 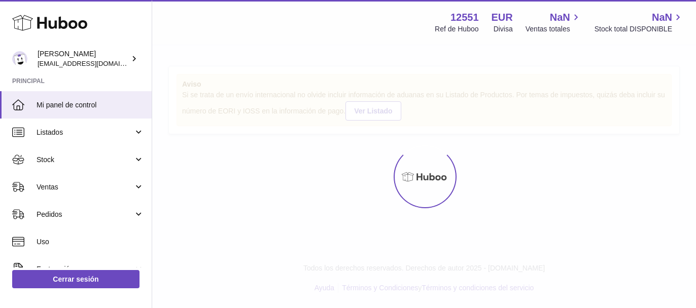 What do you see at coordinates (90, 105) in the screenshot?
I see `span: Mi panel de control` at bounding box center [90, 105].